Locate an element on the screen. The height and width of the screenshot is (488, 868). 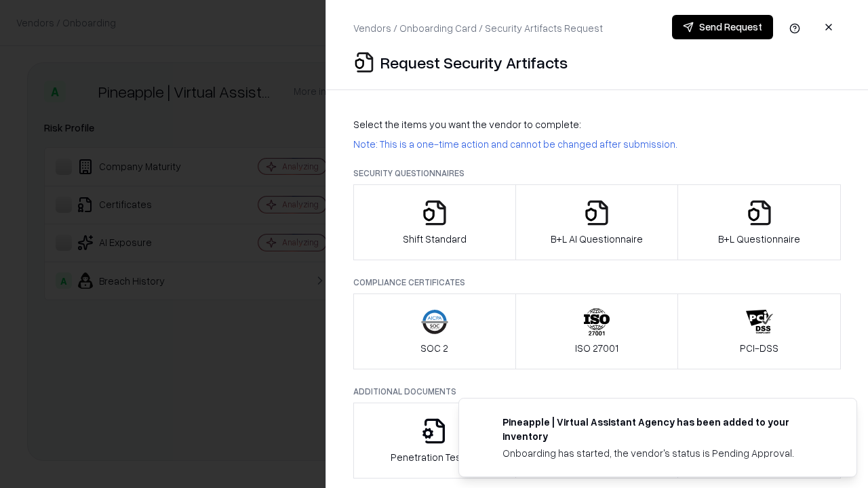
div: Onboarding has started, the vendor's status is Pending Approval. is located at coordinates (663, 452).